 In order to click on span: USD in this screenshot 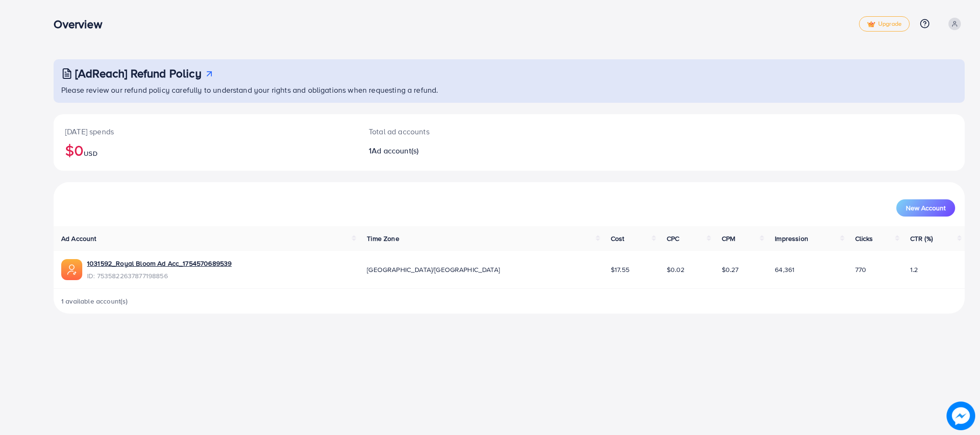, I will do `click(91, 154)`.